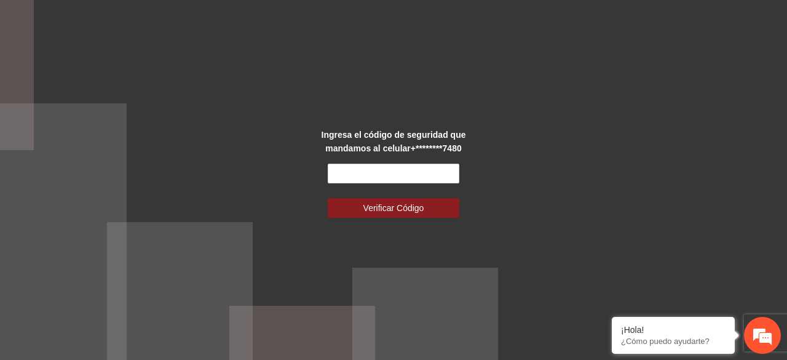 Image resolution: width=787 pixels, height=360 pixels. Describe the element at coordinates (135, 71) in the screenshot. I see `div: Chatee con nosotros ahora` at that location.